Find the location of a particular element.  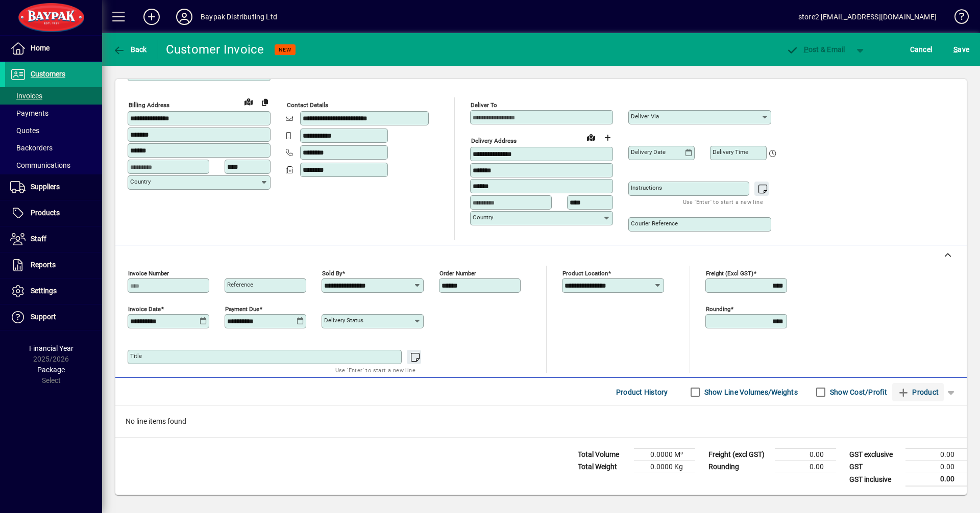

span: Suppliers is located at coordinates (45, 187).